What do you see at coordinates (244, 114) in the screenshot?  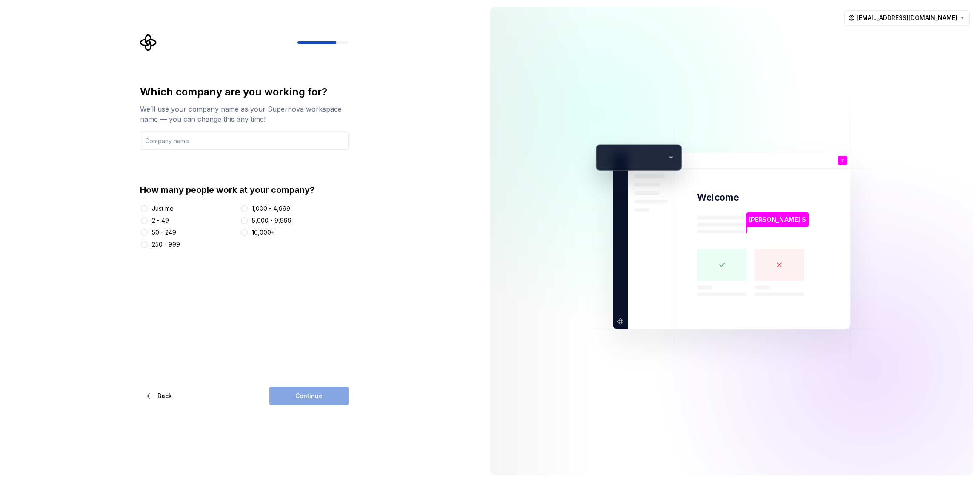 I see `div: We’ll use your company name as your Supernova workspace name — you can change this any time!` at bounding box center [244, 114].